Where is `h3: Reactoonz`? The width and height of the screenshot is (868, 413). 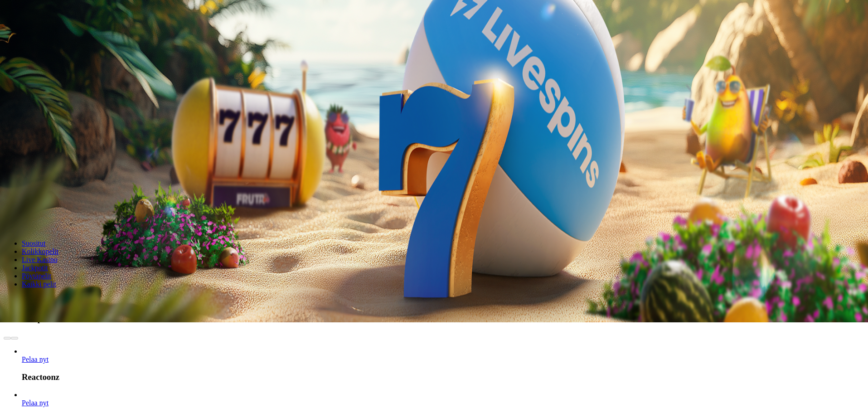
h3: Reactoonz is located at coordinates (443, 377).